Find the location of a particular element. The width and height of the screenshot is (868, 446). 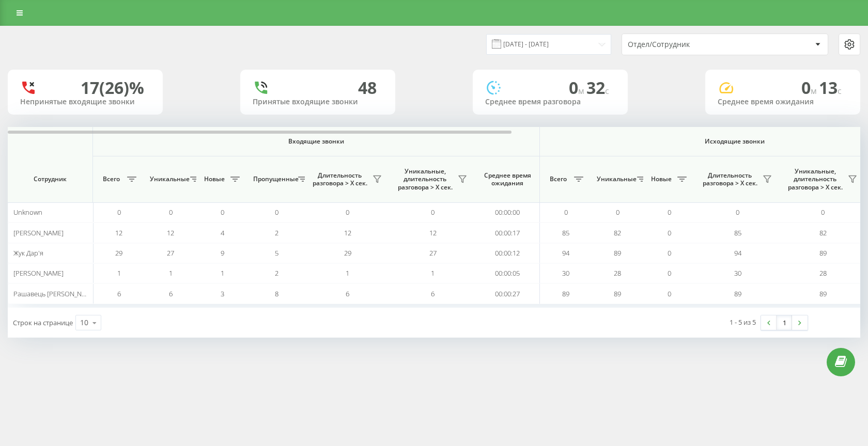

span: 13 is located at coordinates (830, 87).